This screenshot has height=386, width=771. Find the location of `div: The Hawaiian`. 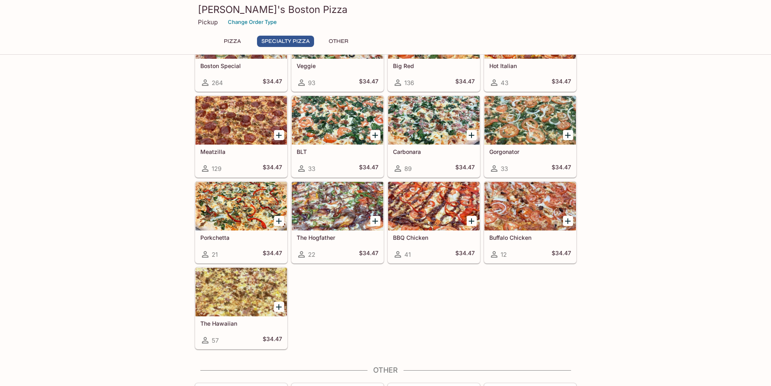

div: The Hawaiian is located at coordinates (241, 292).